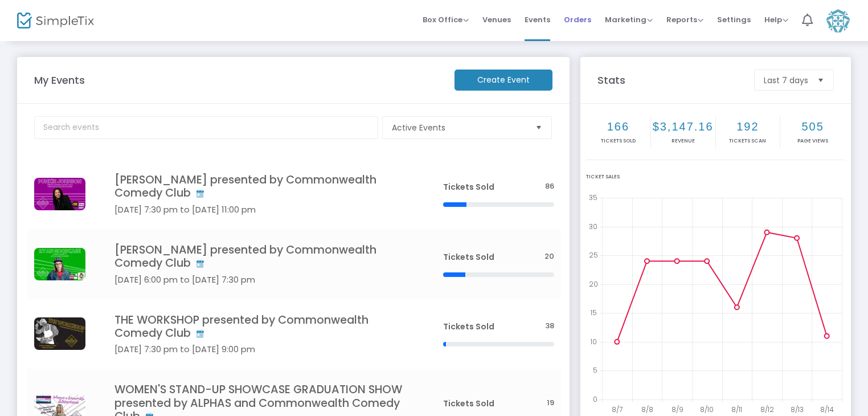  What do you see at coordinates (595, 399) in the screenshot?
I see `text: 0` at bounding box center [595, 399].